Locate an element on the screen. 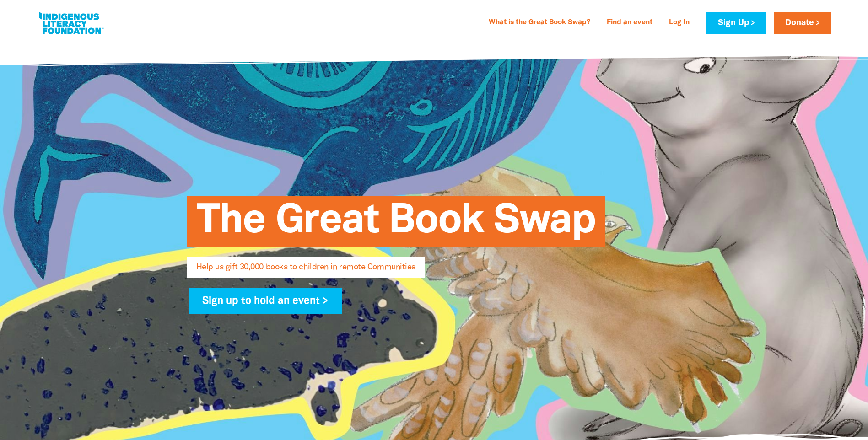  a: Sign Up is located at coordinates (736, 23).